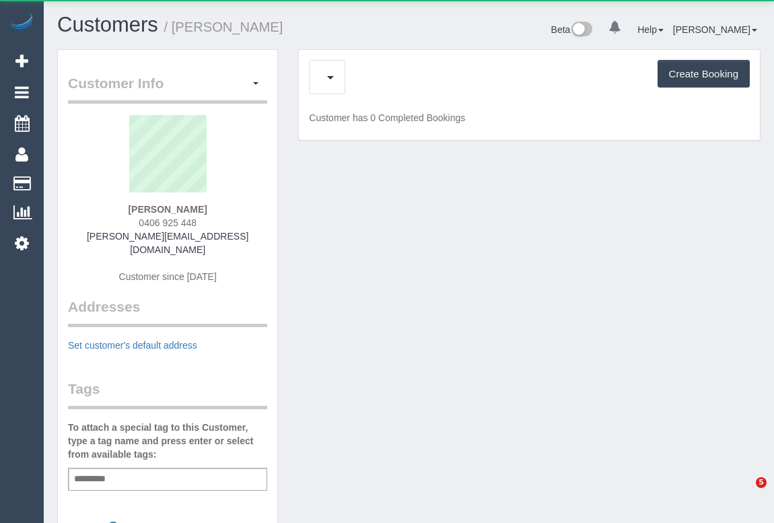 The height and width of the screenshot is (523, 774). What do you see at coordinates (581, 30) in the screenshot?
I see `img: New interface` at bounding box center [581, 30].